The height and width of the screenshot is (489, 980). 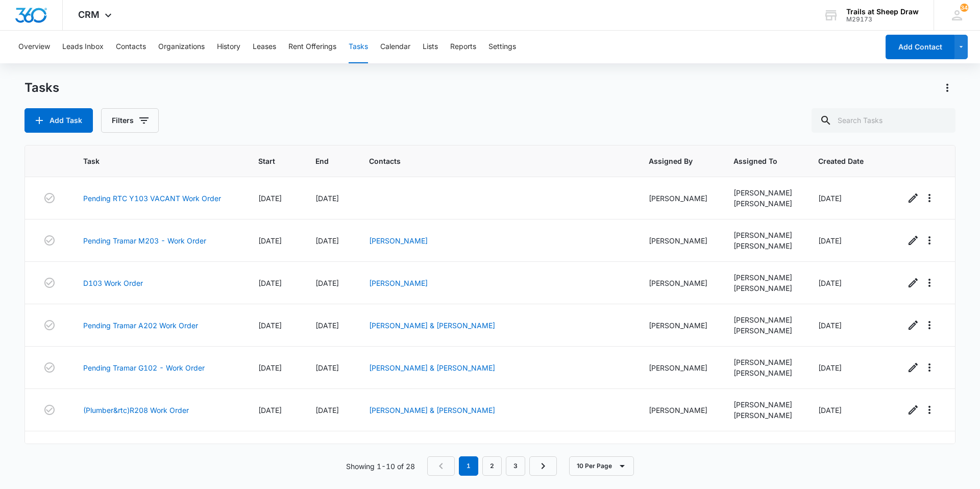 I want to click on span: Contacts, so click(x=489, y=161).